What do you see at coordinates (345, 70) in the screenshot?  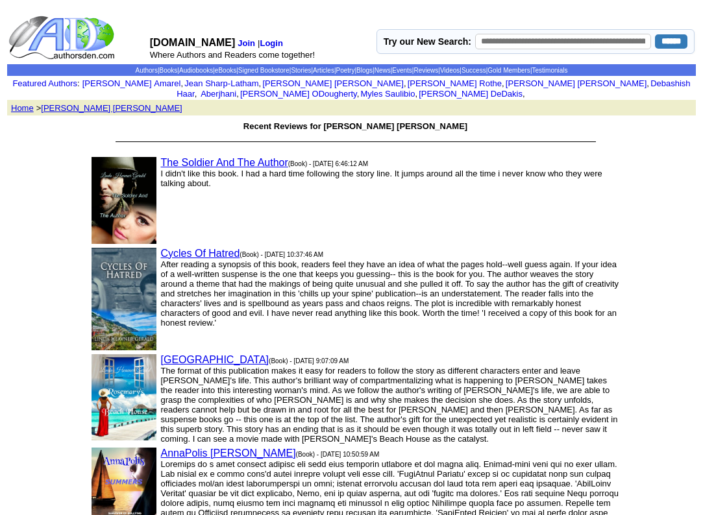 I see `a: Poetry` at bounding box center [345, 70].